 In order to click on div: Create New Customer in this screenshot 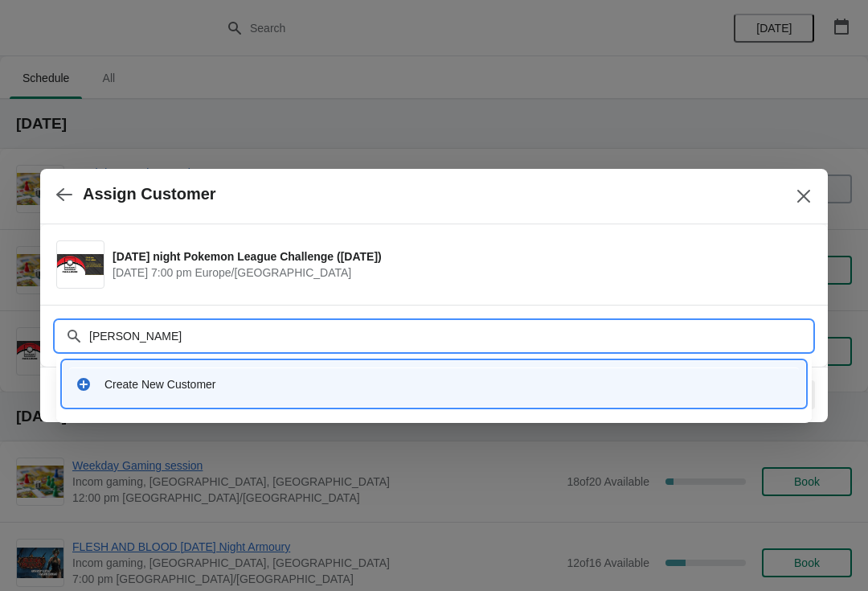, I will do `click(448, 384)`.